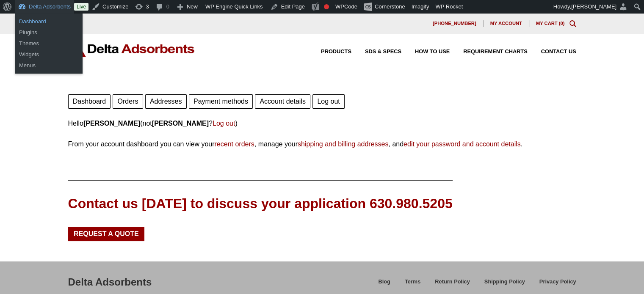 The width and height of the screenshot is (644, 294). What do you see at coordinates (561, 23) in the screenshot?
I see `span: 0` at bounding box center [561, 23].